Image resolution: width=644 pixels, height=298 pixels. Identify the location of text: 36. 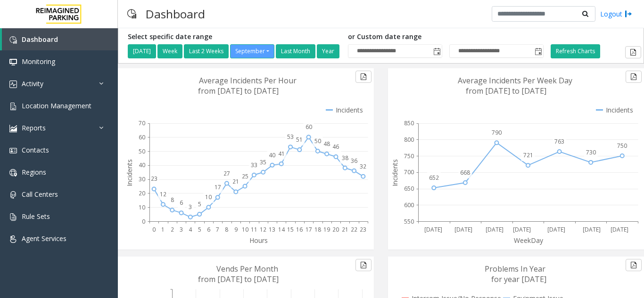
(354, 161).